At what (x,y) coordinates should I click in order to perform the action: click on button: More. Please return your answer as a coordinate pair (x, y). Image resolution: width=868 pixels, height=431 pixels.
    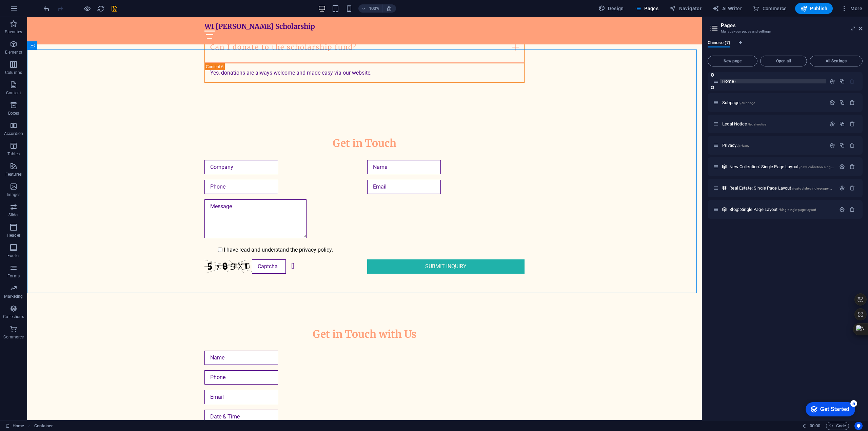
    Looking at the image, I should click on (851, 8).